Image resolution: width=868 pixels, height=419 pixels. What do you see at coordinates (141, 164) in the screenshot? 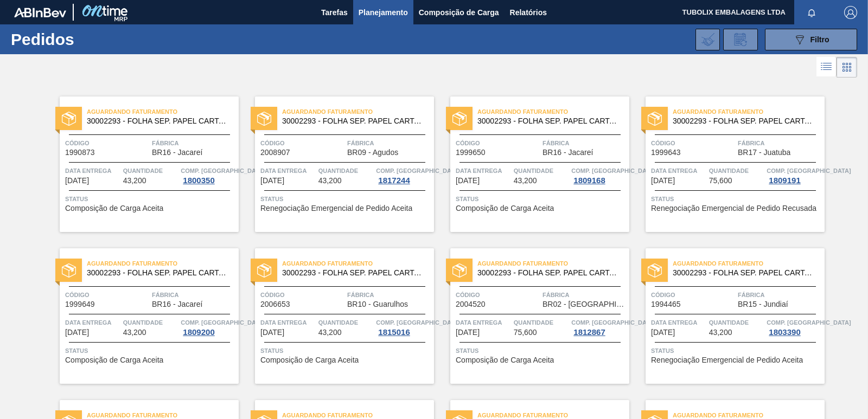
I see `a: statusAguardando Faturamento30002293 - FOLHA SEP. PAPEL CARTAO 1200x1000M 350gCódigo1990873Fábric...` at bounding box center [141, 164].